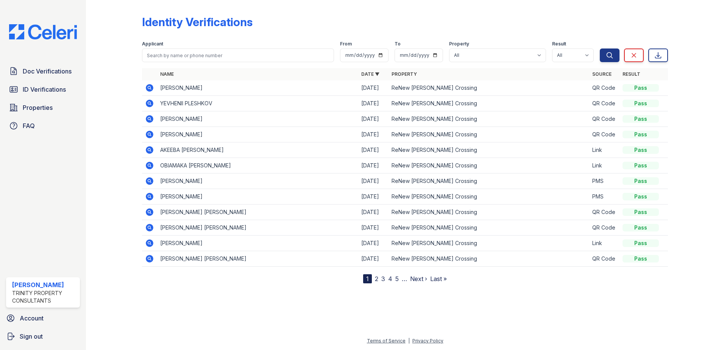  Describe the element at coordinates (238, 55) in the screenshot. I see `input: Search by name or phone number` at that location.